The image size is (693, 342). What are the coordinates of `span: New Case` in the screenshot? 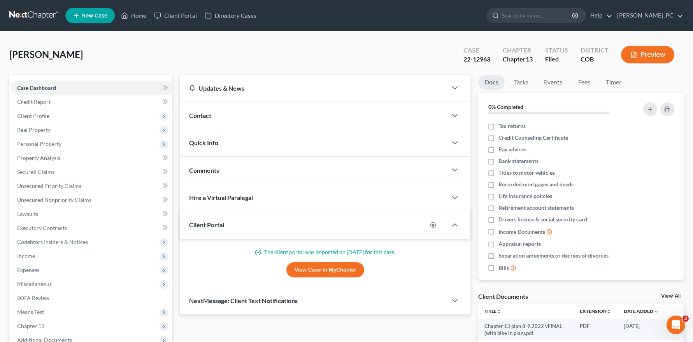 It's located at (94, 16).